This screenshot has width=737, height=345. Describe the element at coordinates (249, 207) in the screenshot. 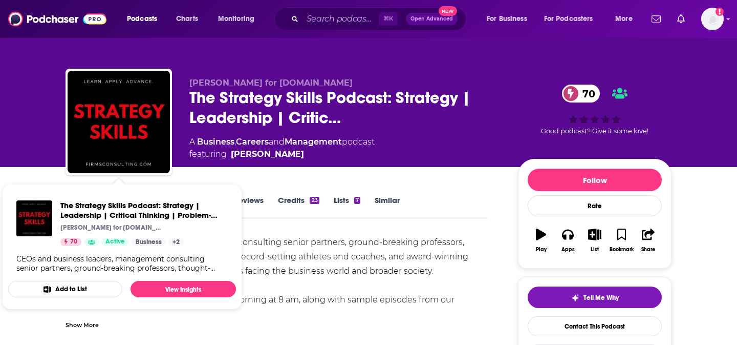

I see `a: Reviews` at that location.